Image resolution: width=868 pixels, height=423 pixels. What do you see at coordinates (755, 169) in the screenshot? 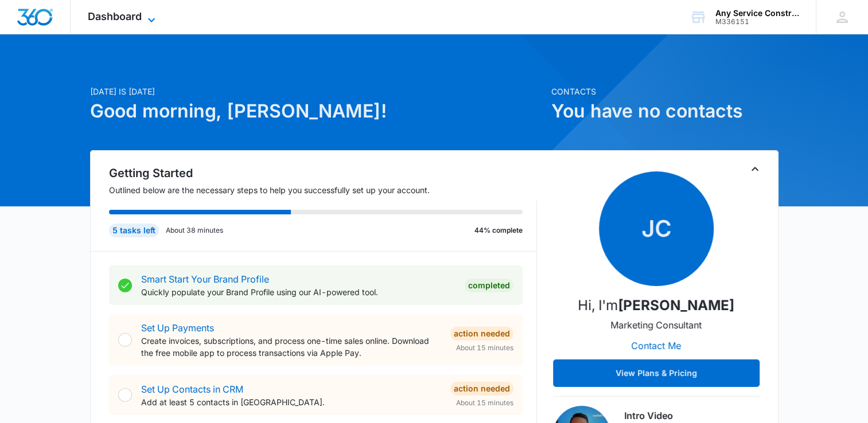
I see `button: Toggle Collapse` at bounding box center [755, 169].